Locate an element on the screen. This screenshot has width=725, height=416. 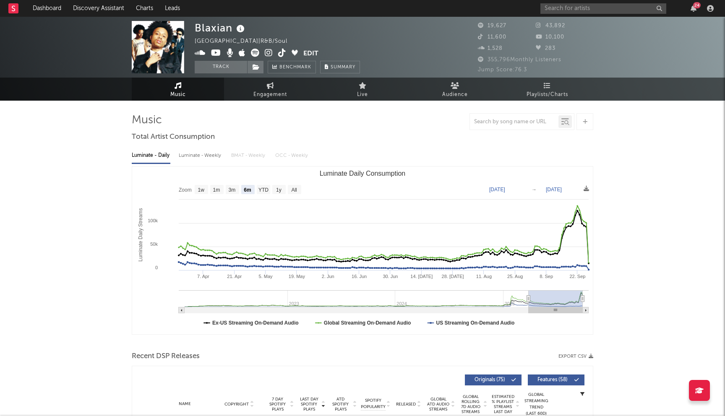
span: Features ( 58 ) is located at coordinates (553, 380).